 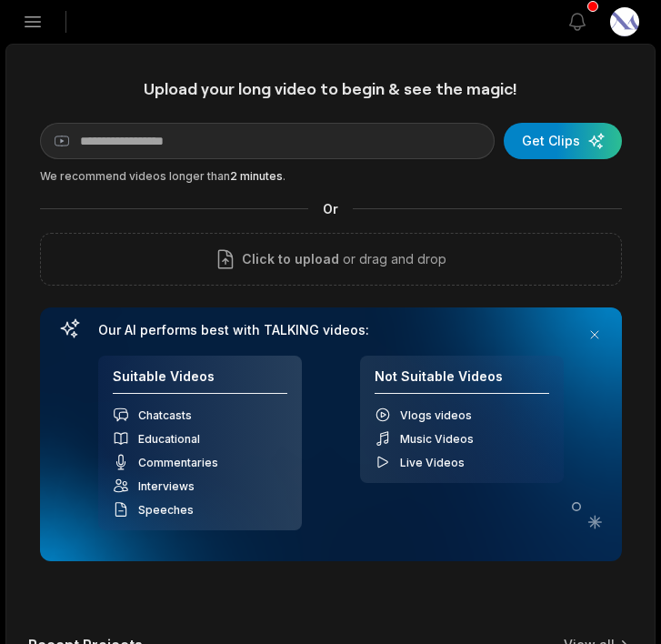 I want to click on span: Click to upload, so click(x=290, y=259).